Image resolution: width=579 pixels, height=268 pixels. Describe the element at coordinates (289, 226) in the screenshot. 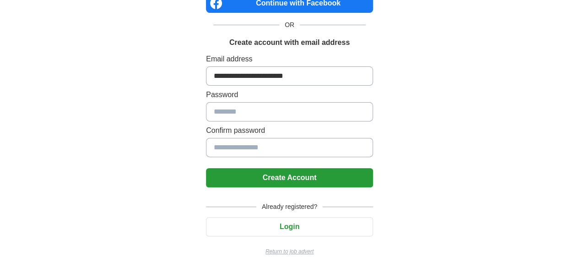

I see `a: Login` at that location.